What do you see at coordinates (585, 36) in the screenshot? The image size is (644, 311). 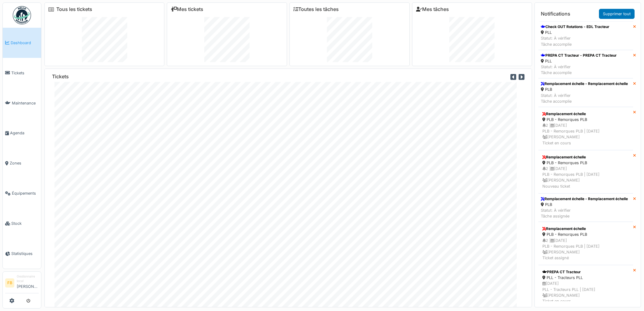 I see `a: Check OUT Rotations - EDL Tracteur PLL Statut: À vérifierTâche accomplie` at bounding box center [585, 36].